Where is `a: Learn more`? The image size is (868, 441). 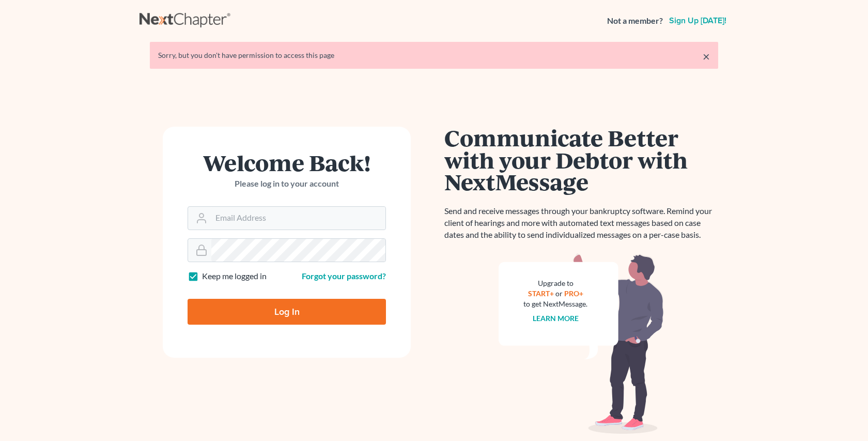 a: Learn more is located at coordinates (556, 318).